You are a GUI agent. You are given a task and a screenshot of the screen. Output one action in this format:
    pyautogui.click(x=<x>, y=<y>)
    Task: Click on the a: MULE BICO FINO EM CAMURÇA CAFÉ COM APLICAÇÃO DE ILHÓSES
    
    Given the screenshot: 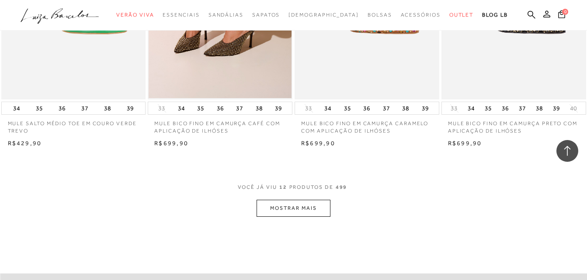 What is the action you would take?
    pyautogui.click(x=220, y=125)
    